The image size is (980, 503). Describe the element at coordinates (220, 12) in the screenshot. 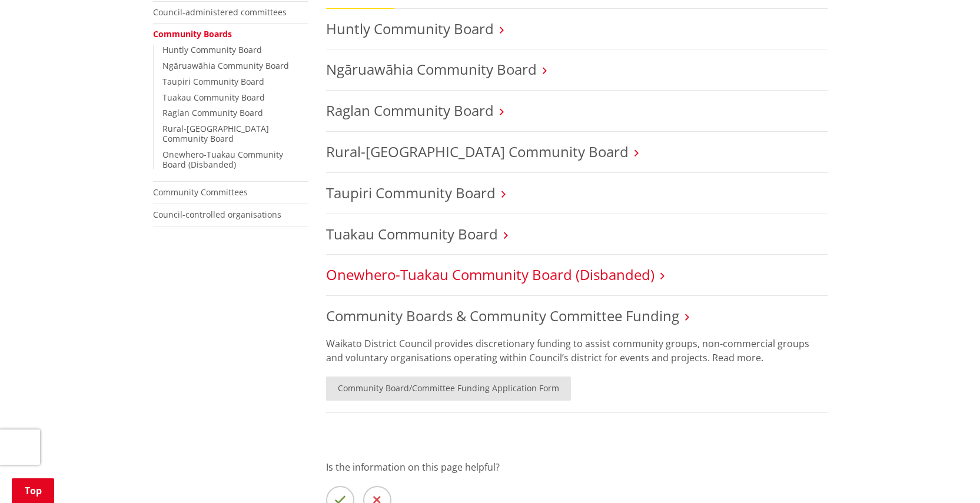

I see `a: Council-administered committees` at that location.